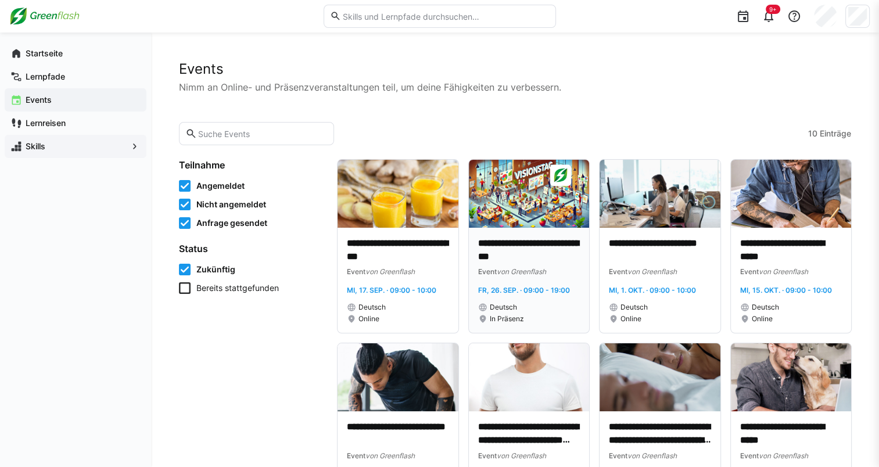 This screenshot has height=467, width=879. Describe the element at coordinates (220, 186) in the screenshot. I see `span: Angemeldet` at that location.